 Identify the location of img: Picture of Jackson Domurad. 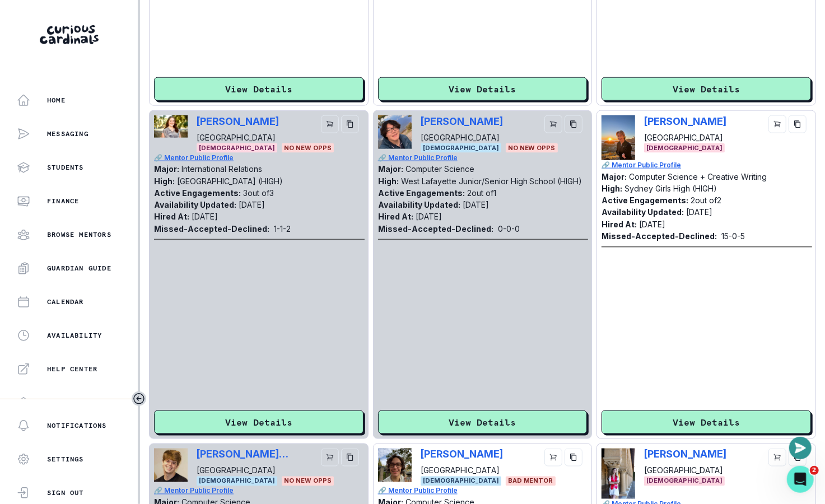
(171, 466).